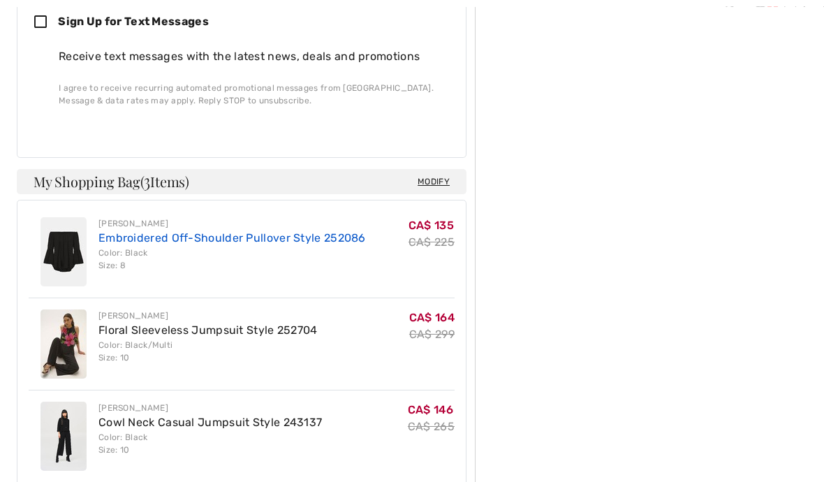  Describe the element at coordinates (133, 21) in the screenshot. I see `span: Sign Up for Text Messages` at that location.